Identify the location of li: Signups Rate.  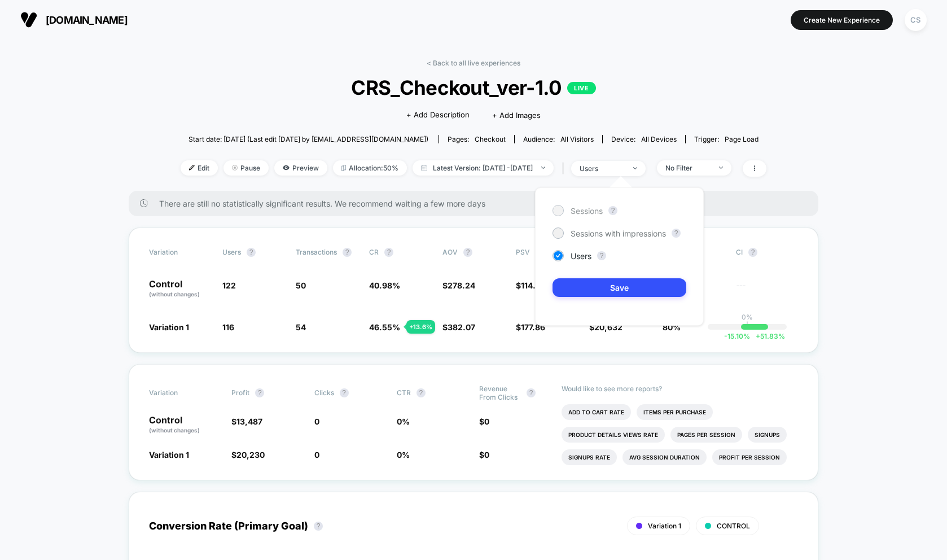
(590, 457).